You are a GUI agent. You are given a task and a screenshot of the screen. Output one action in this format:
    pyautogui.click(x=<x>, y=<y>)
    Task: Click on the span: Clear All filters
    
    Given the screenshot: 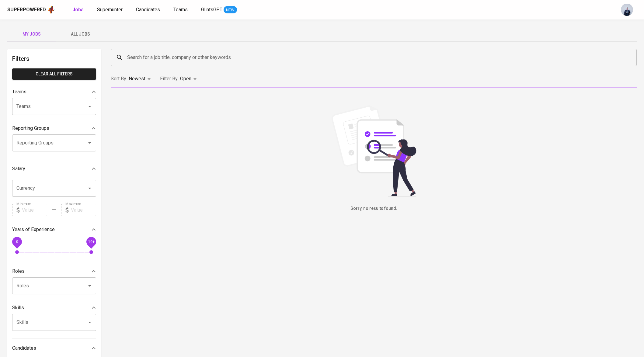 What is the action you would take?
    pyautogui.click(x=54, y=74)
    